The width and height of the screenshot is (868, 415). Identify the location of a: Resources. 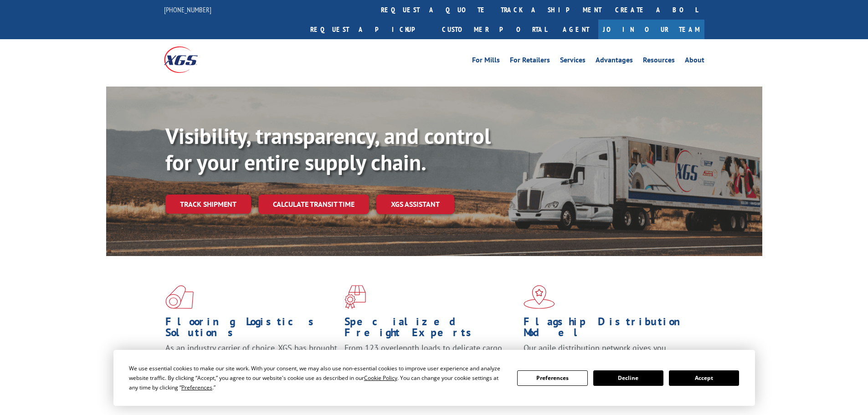
(659, 62).